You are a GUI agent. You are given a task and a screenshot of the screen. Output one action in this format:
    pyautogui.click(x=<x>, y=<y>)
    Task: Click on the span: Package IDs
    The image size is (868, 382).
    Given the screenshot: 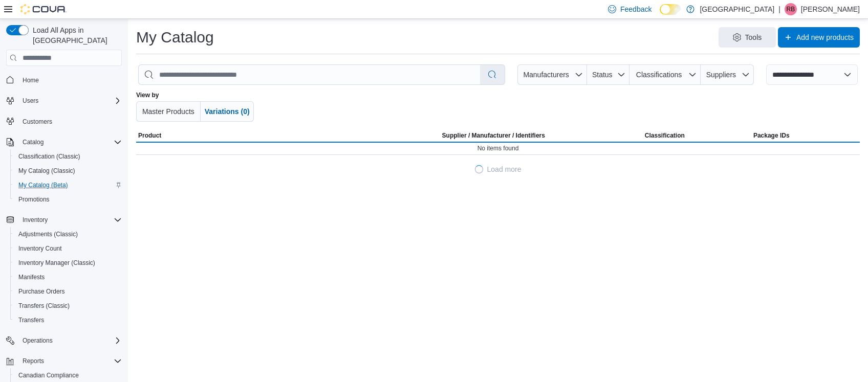 What is the action you would take?
    pyautogui.click(x=771, y=136)
    